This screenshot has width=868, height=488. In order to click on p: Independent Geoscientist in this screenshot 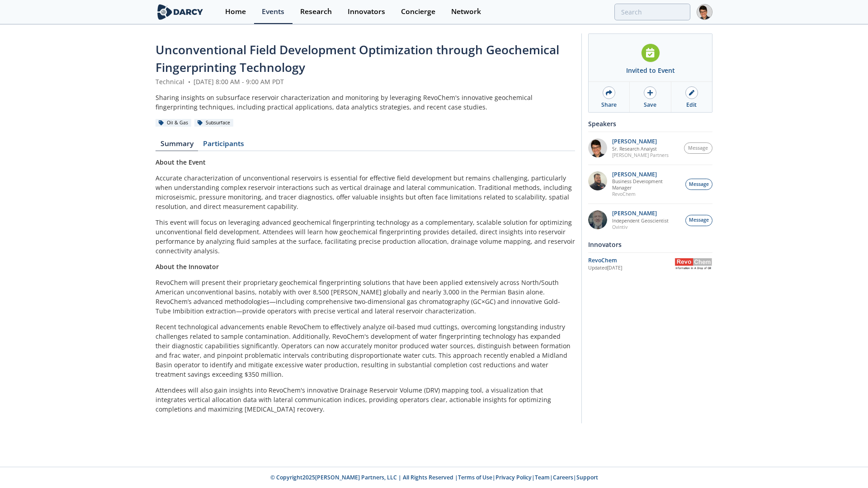, I will do `click(640, 221)`.